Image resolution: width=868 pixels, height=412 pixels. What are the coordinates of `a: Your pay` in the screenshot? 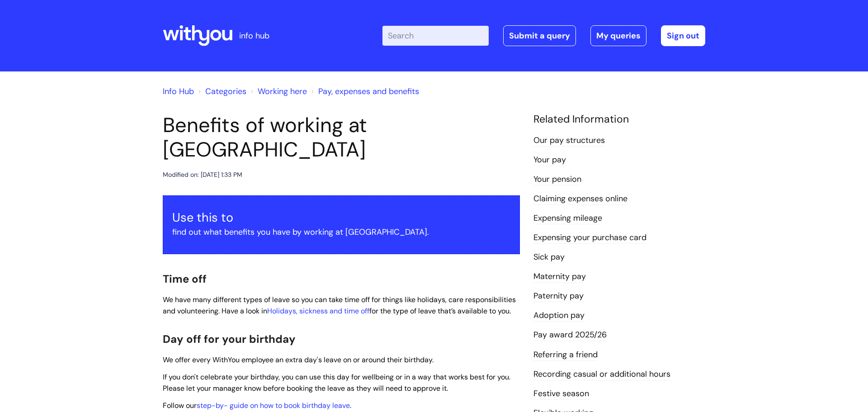 It's located at (550, 160).